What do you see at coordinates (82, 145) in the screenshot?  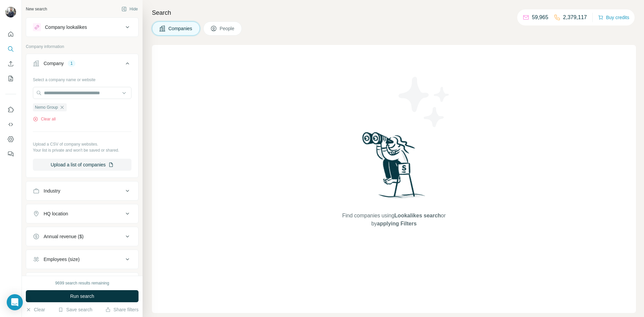 I see `p: Upload a CSV of company websites.` at bounding box center [82, 145].